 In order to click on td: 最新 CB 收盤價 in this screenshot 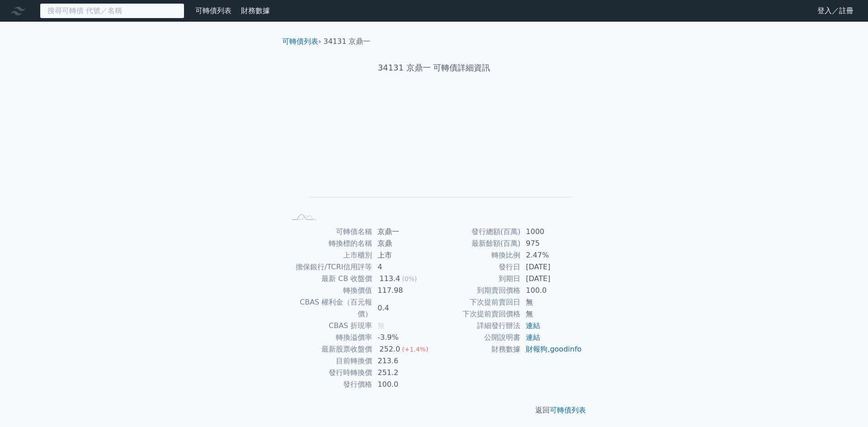, I will do `click(328, 279)`.